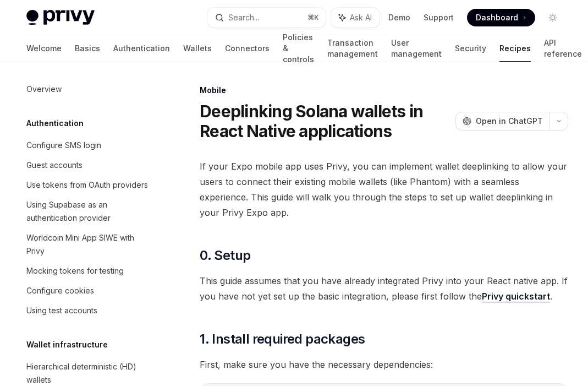  What do you see at coordinates (60, 291) in the screenshot?
I see `div: Configure cookies` at bounding box center [60, 291].